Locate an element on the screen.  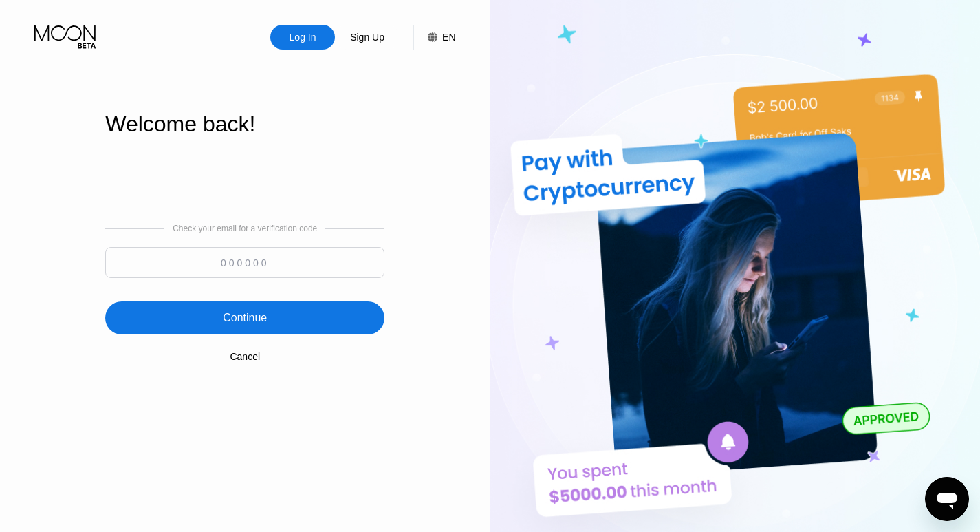
div: Welcome back! is located at coordinates (245, 124).